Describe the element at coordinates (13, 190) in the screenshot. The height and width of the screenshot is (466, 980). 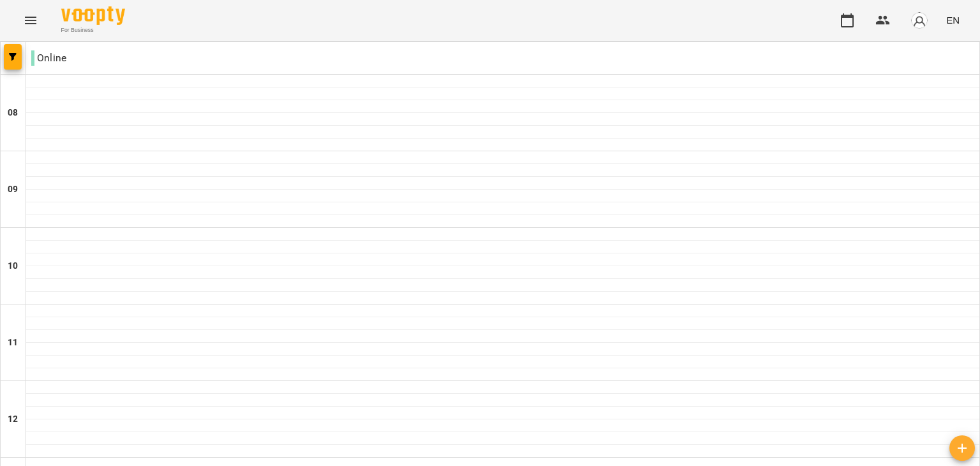
I see `h6: 09` at that location.